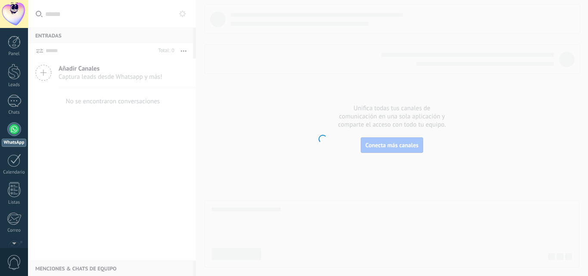 This screenshot has width=588, height=276. Describe the element at coordinates (14, 143) in the screenshot. I see `div: WhatsApp` at that location.